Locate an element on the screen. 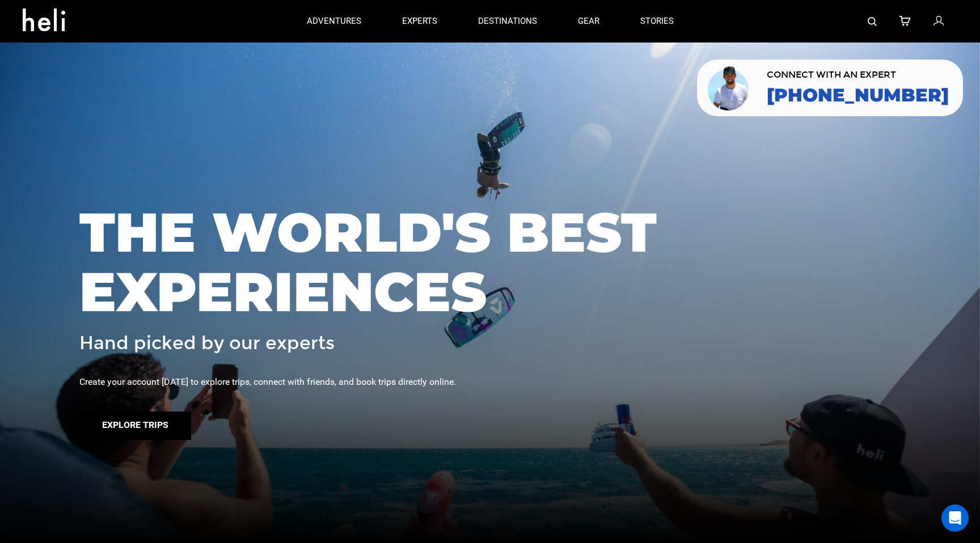 The height and width of the screenshot is (543, 980). img: contact our team is located at coordinates (729, 88).